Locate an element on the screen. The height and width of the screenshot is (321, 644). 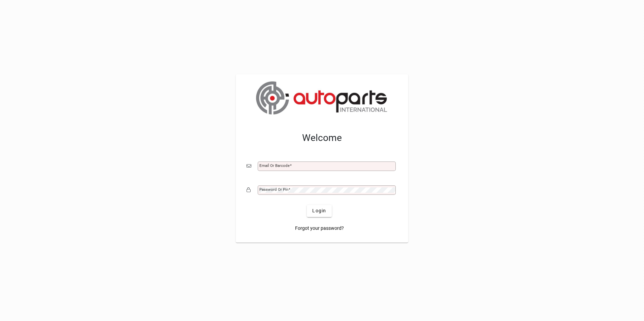
h2: Welcome is located at coordinates (322, 138).